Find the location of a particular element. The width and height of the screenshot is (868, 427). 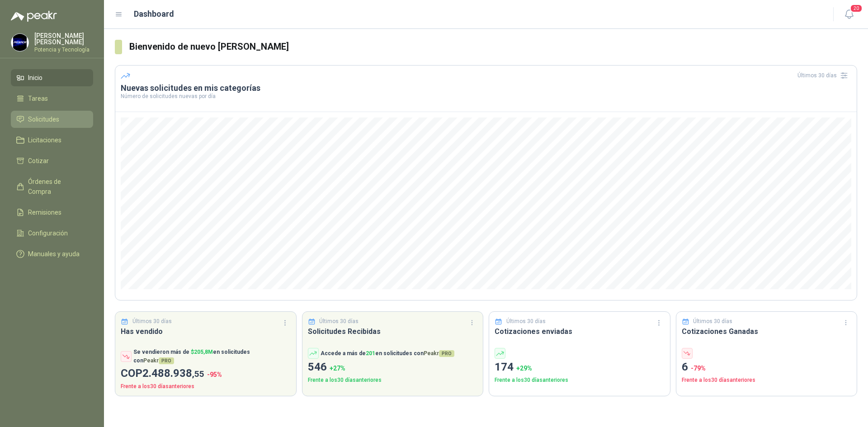

p: Se vendieron más de en solicitudes con is located at coordinates (212, 356).